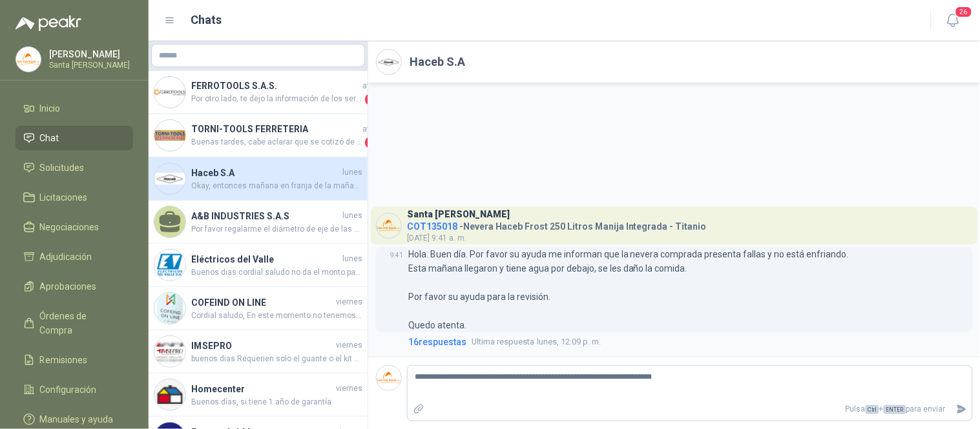 The height and width of the screenshot is (429, 980). What do you see at coordinates (77, 420) in the screenshot?
I see `span: Manuales y ayuda` at bounding box center [77, 420].